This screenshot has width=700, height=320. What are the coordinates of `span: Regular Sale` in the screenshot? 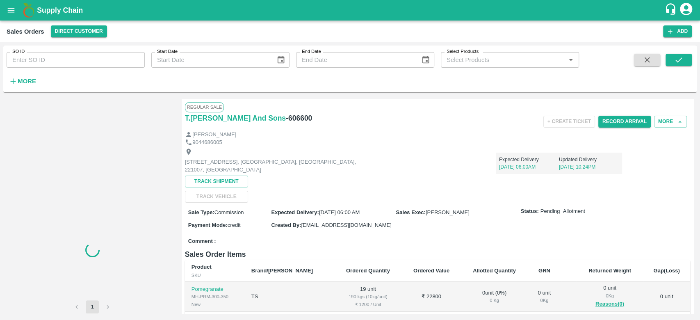 It's located at (204, 107).